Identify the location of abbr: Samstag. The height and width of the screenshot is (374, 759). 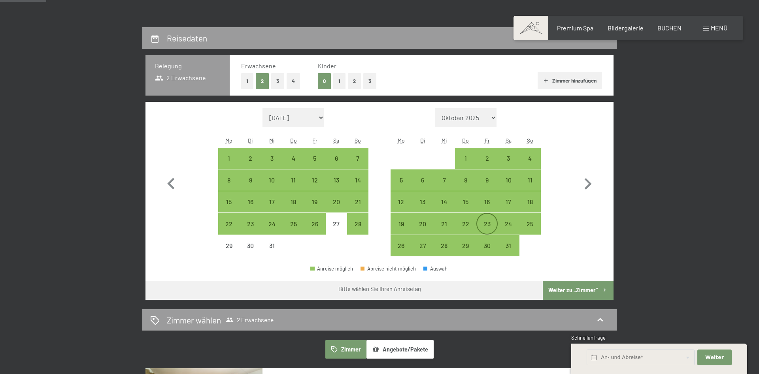
(509, 140).